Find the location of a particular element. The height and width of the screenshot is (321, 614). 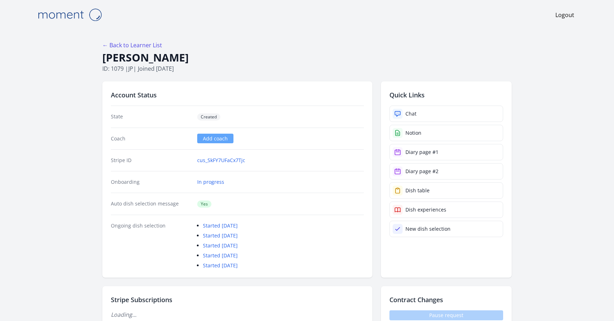

div: Diary page #1 is located at coordinates (422, 152).